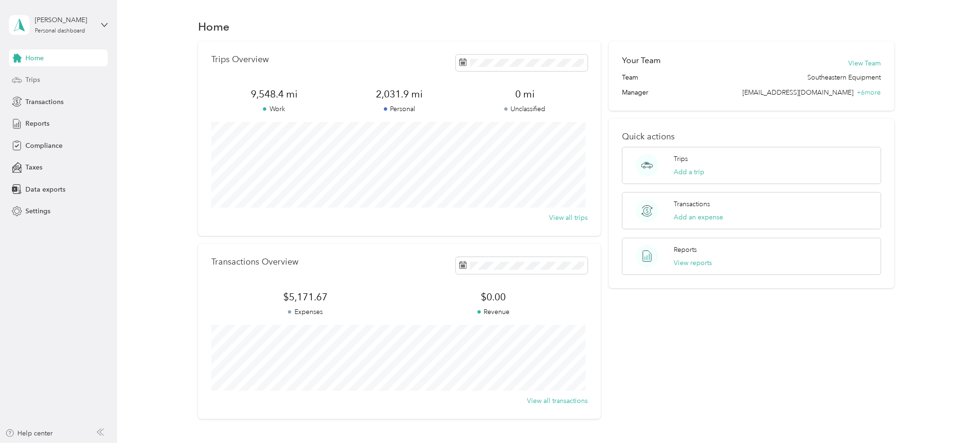  What do you see at coordinates (254, 262) in the screenshot?
I see `p: Transactions Overview` at bounding box center [254, 262].